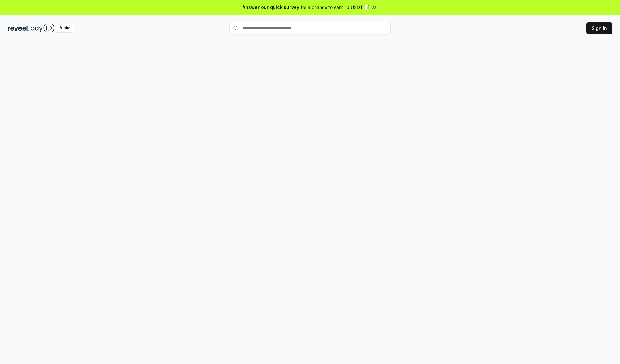 The image size is (620, 364). What do you see at coordinates (335, 7) in the screenshot?
I see `span: for a chance to earn 10 USDT 📝` at bounding box center [335, 7].